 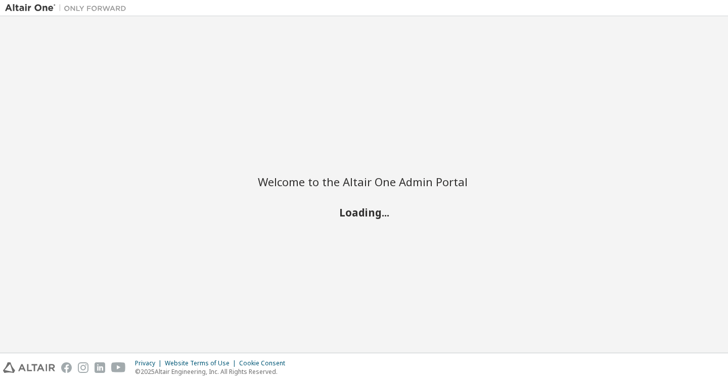 I want to click on div: Privacy, so click(x=150, y=364).